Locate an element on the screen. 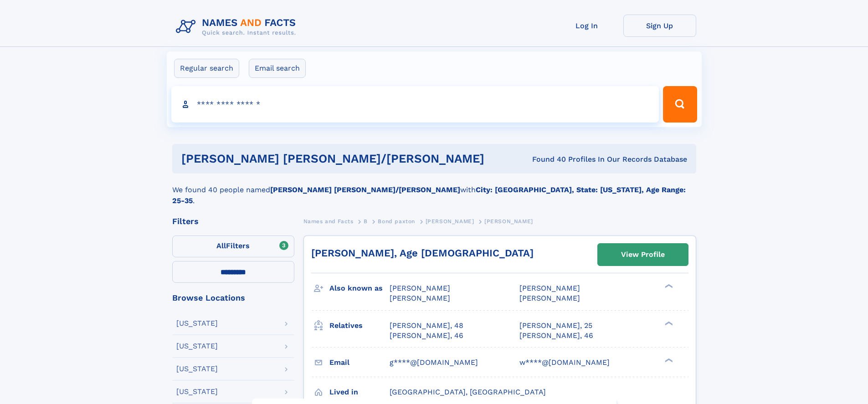  h3: Lived in is located at coordinates (359, 392).